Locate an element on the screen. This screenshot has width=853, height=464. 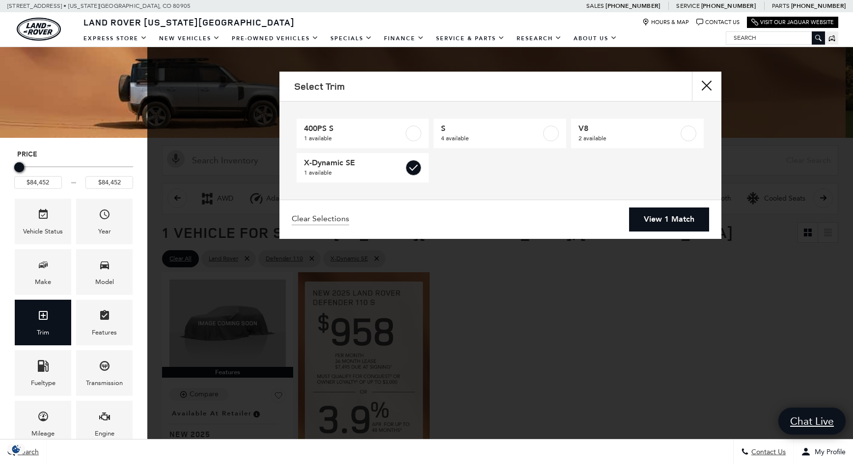
div: MakeMake is located at coordinates (43, 272).